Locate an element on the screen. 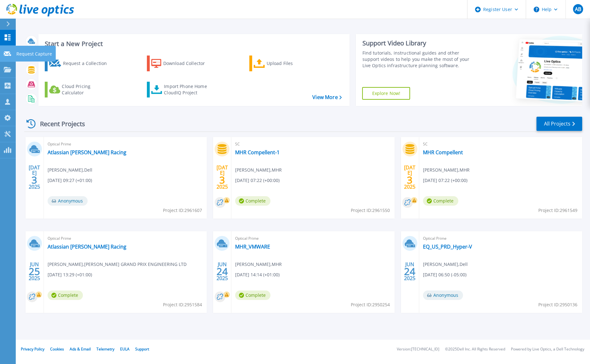 The width and height of the screenshot is (590, 364). span: Project ID: 2961549 is located at coordinates (558, 211).